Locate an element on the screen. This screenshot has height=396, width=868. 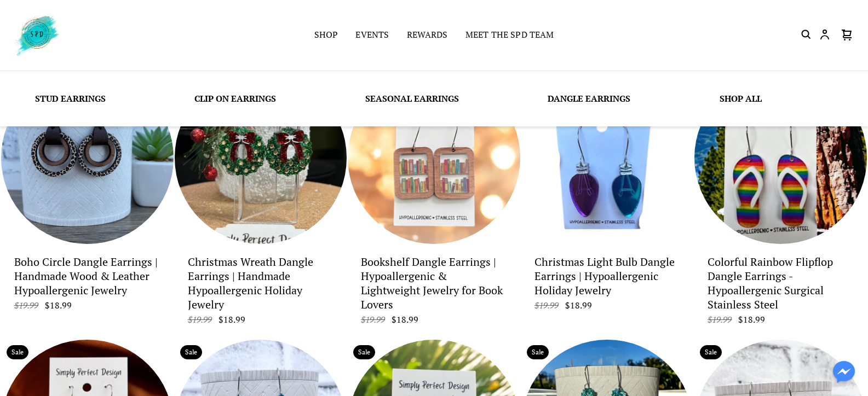
p: Christmas Wreath Dangle Earrings | Handmade Hypoallergenic Holiday Jewelry is located at coordinates (261, 283).